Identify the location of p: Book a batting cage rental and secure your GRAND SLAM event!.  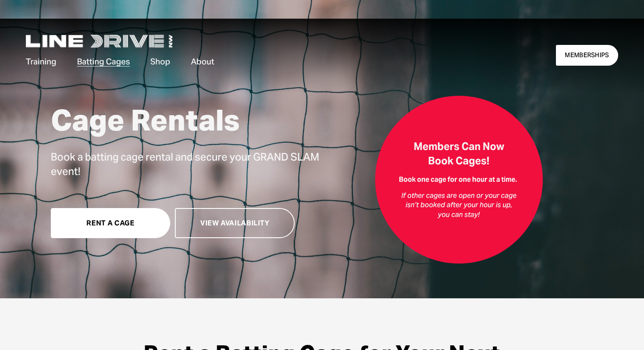
(185, 164).